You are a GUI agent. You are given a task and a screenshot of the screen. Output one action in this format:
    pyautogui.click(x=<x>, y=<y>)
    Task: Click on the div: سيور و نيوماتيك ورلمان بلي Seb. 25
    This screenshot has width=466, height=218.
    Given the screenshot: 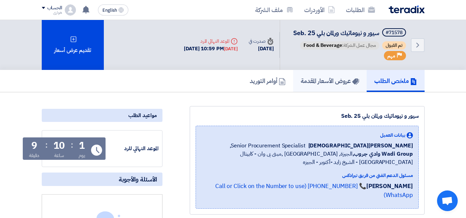 What is the action you would take?
    pyautogui.click(x=307, y=116)
    